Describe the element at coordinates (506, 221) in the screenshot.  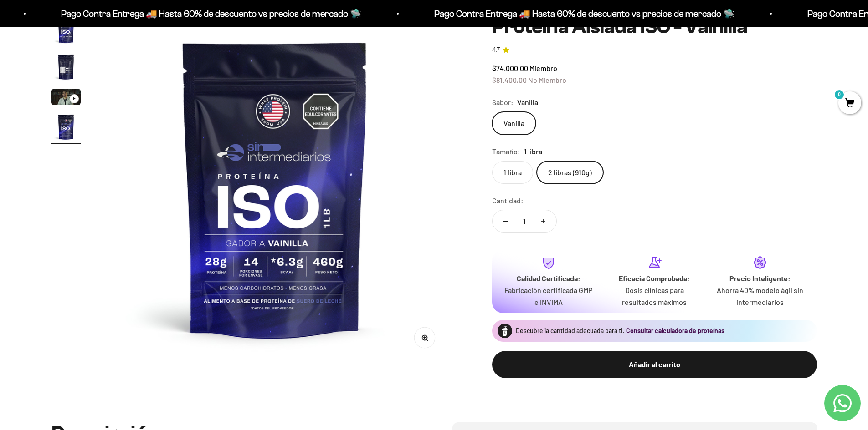
I see `button: Reducir cantidad` at that location.